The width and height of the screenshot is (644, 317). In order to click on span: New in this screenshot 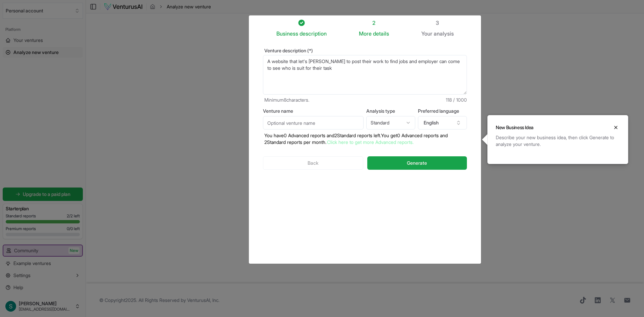, I will do `click(74, 251)`.